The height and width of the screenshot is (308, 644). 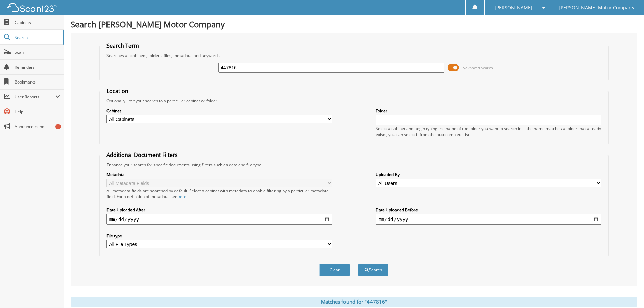 I want to click on div: Searches all cabinets, folders, files, metadata, and keywords, so click(x=354, y=56).